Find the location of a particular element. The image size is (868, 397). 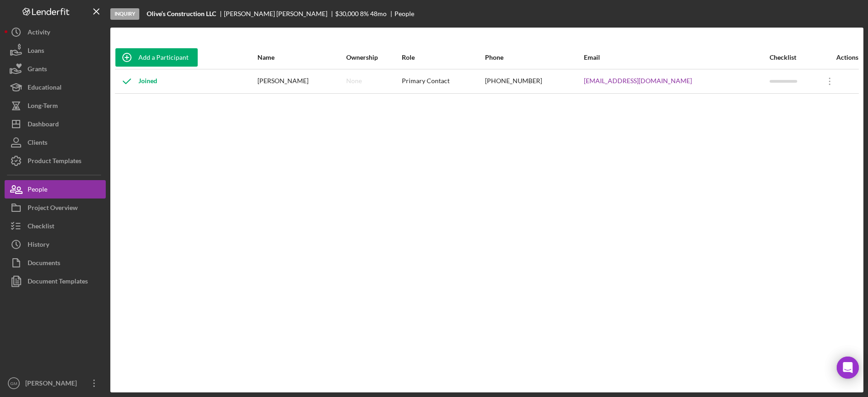

a: Product Templates is located at coordinates (55, 161).